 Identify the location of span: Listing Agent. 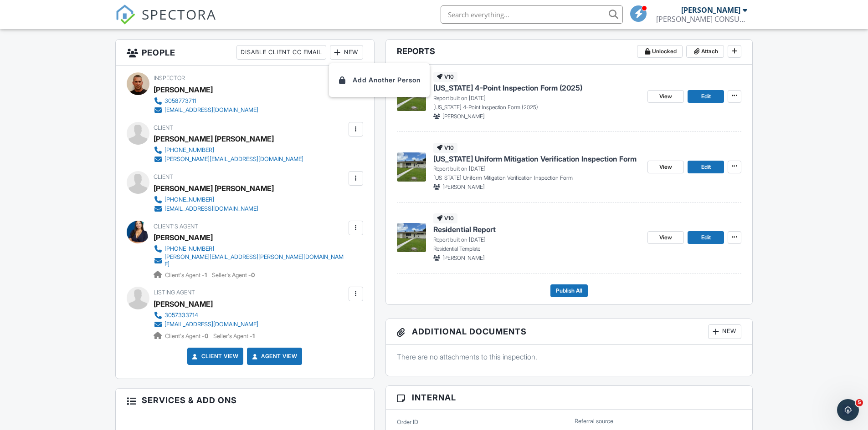
(174, 292).